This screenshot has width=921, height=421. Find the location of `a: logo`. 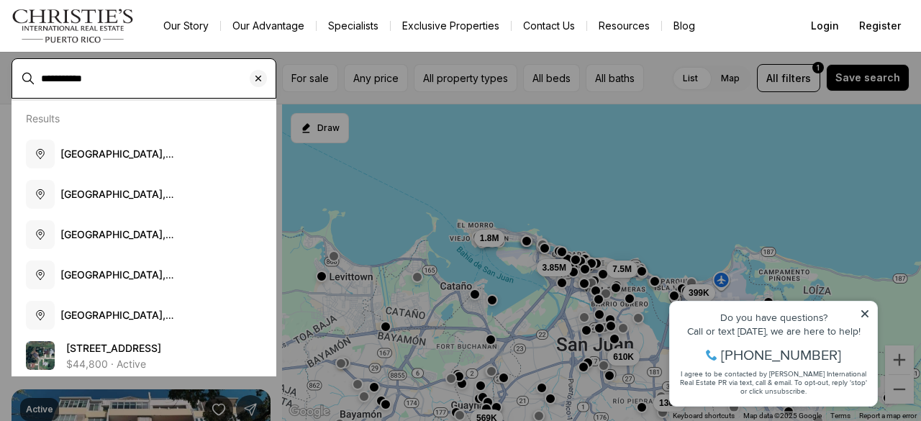

a: logo is located at coordinates (73, 26).